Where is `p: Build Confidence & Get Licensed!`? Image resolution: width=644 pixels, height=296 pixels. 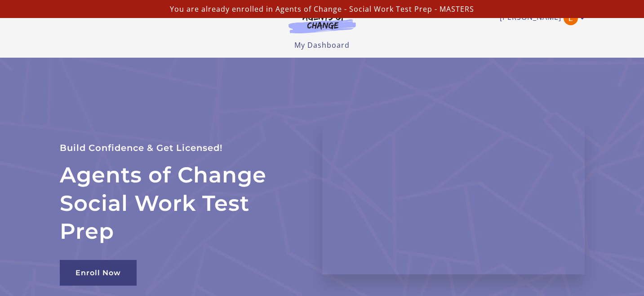
p: Build Confidence & Get Licensed! is located at coordinates (180, 147).